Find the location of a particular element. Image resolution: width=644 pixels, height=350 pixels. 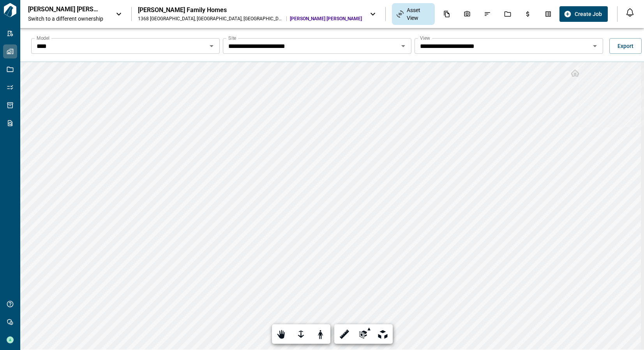

button: Open notification feed is located at coordinates (630, 13).